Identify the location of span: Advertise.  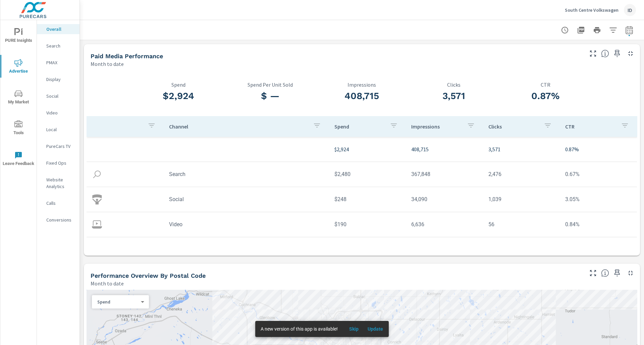
(19, 67).